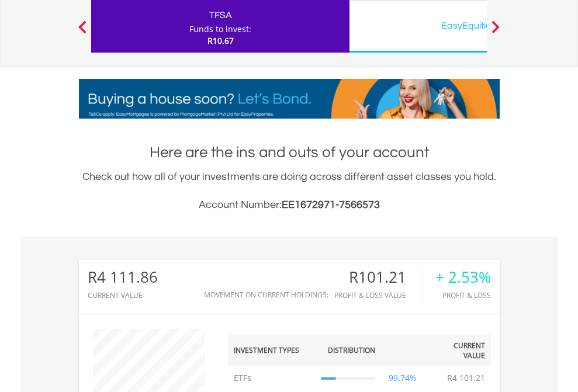  What do you see at coordinates (458, 351) in the screenshot?
I see `th: Current Value` at bounding box center [458, 351].